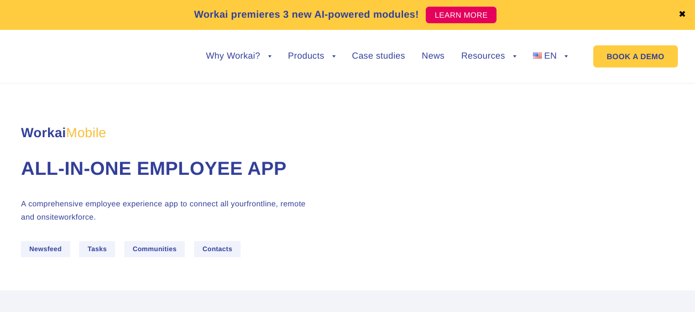 The image size is (695, 312). I want to click on span: workforce., so click(77, 217).